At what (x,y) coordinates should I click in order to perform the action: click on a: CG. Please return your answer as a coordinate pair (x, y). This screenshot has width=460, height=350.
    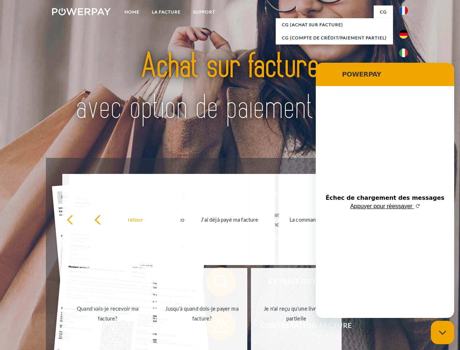
    Looking at the image, I should click on (383, 12).